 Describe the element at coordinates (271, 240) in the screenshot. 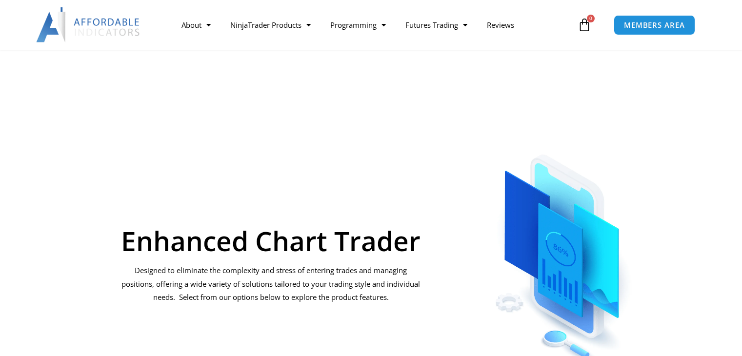

I see `h1: Enhanced Chart Trader` at that location.